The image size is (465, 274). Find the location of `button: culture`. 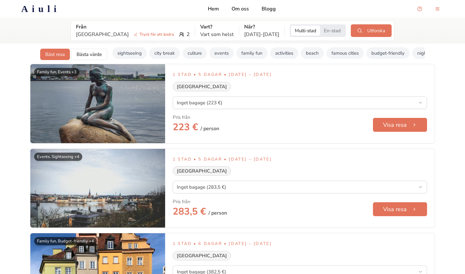

button: culture is located at coordinates (195, 53).